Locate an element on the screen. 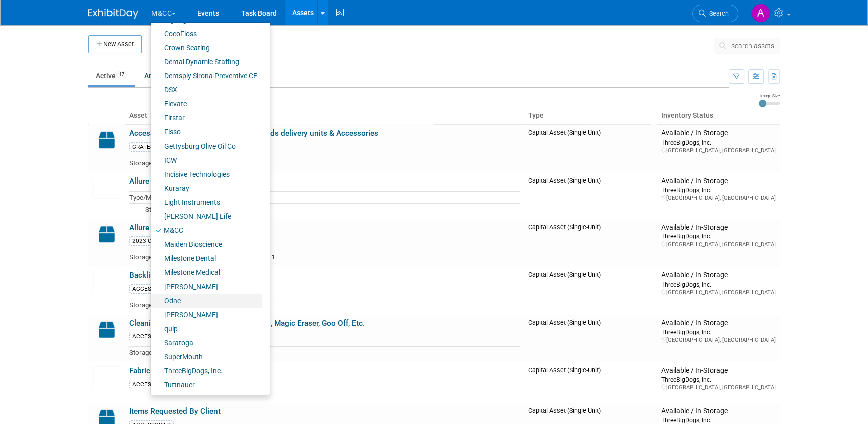  a: Crown Seating is located at coordinates (206, 48).